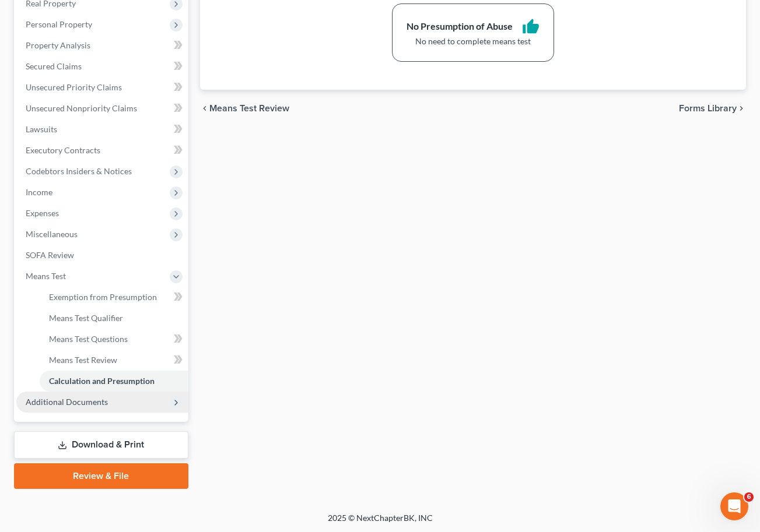  What do you see at coordinates (74, 87) in the screenshot?
I see `span: Unsecured Priority Claims` at bounding box center [74, 87].